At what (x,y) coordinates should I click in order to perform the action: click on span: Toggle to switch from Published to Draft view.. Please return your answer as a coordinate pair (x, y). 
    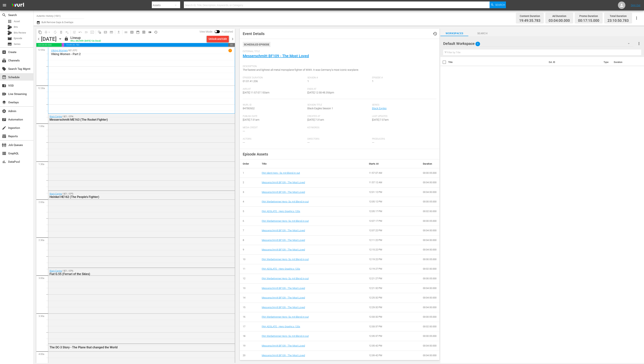
    Looking at the image, I should click on (216, 32).